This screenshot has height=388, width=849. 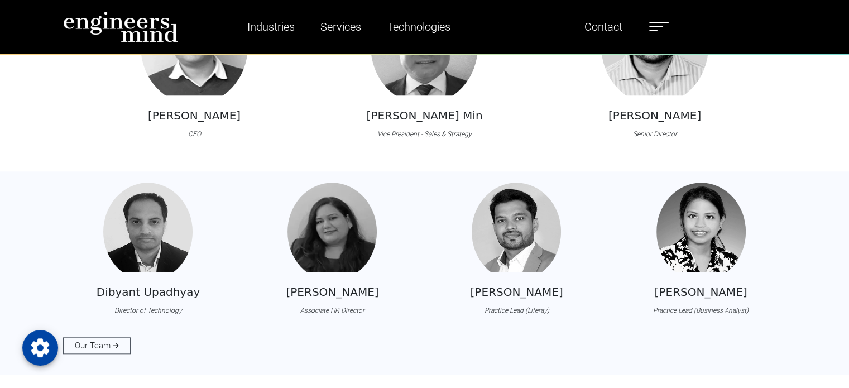 I want to click on a: Services, so click(x=340, y=27).